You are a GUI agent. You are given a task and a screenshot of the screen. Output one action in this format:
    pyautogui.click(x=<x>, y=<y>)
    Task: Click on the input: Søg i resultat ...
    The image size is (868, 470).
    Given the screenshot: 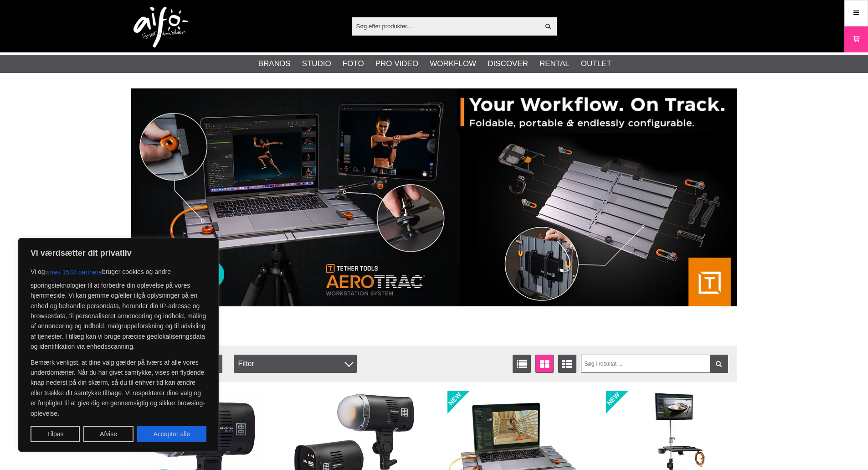 What is the action you would take?
    pyautogui.click(x=655, y=364)
    